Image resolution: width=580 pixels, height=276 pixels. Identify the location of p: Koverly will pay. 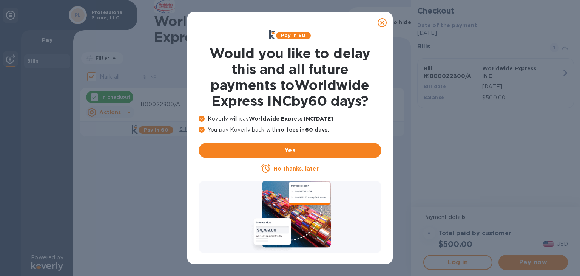
(290, 119).